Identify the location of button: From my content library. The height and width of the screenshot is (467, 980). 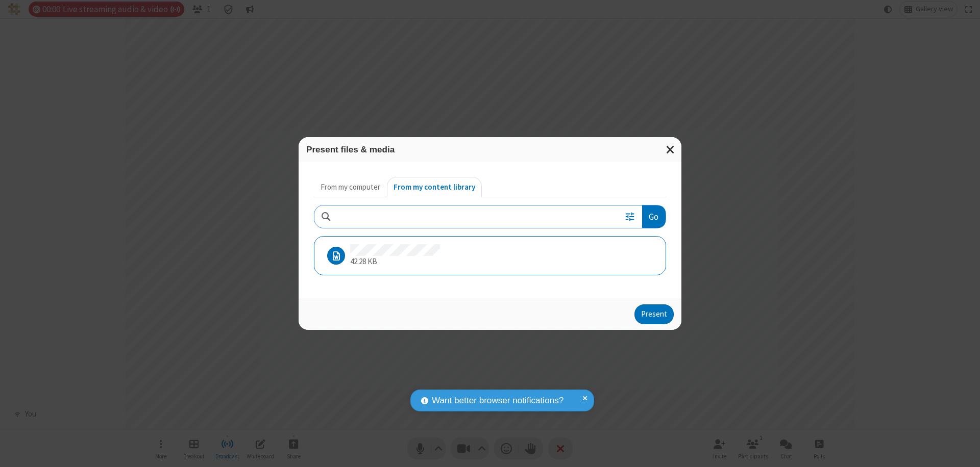
(434, 187).